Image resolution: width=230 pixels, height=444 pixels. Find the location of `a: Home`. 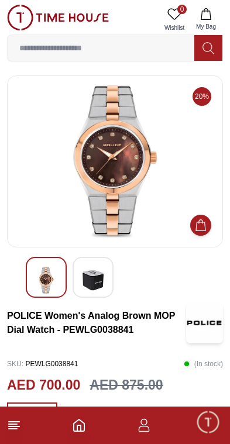

a: Home is located at coordinates (79, 425).